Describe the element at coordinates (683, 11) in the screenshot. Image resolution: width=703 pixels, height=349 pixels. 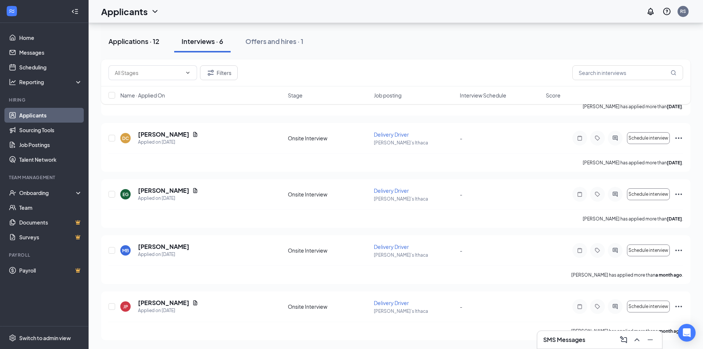
I see `div: RS` at that location.